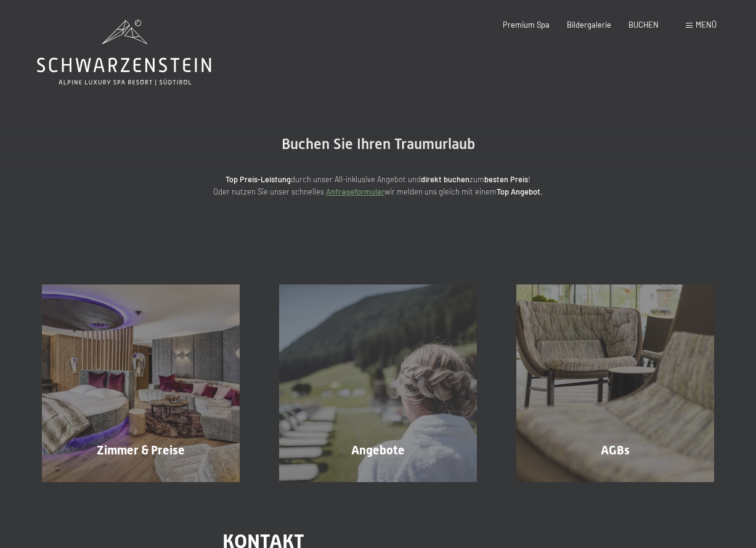 The height and width of the screenshot is (548, 756). What do you see at coordinates (141, 383) in the screenshot?
I see `a: Buchung Zimmer & Preise` at bounding box center [141, 383].